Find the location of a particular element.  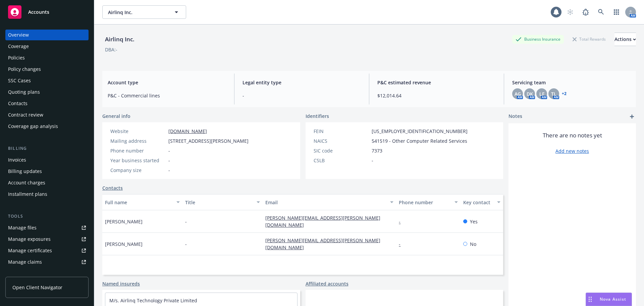

div: Website is located at coordinates (138, 131).